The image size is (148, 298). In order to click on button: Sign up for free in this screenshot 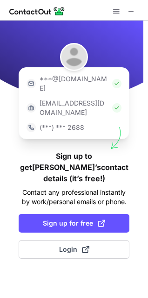, I will do `click(74, 223)`.